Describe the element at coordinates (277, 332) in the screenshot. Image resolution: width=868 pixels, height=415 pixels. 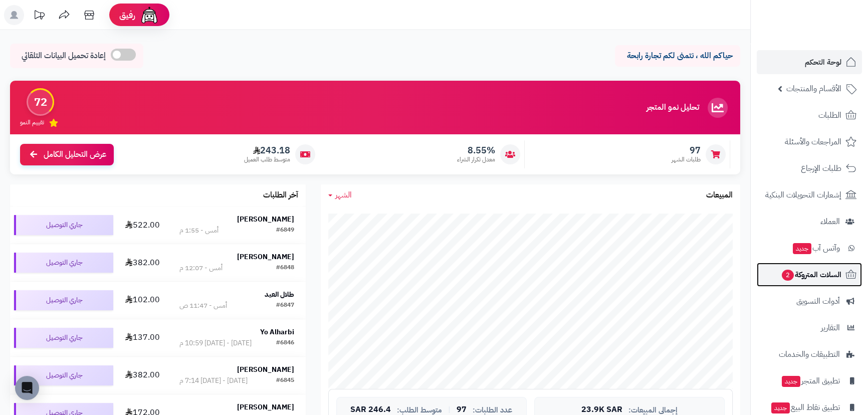
I see `strong: Yo Alharbi` at that location.